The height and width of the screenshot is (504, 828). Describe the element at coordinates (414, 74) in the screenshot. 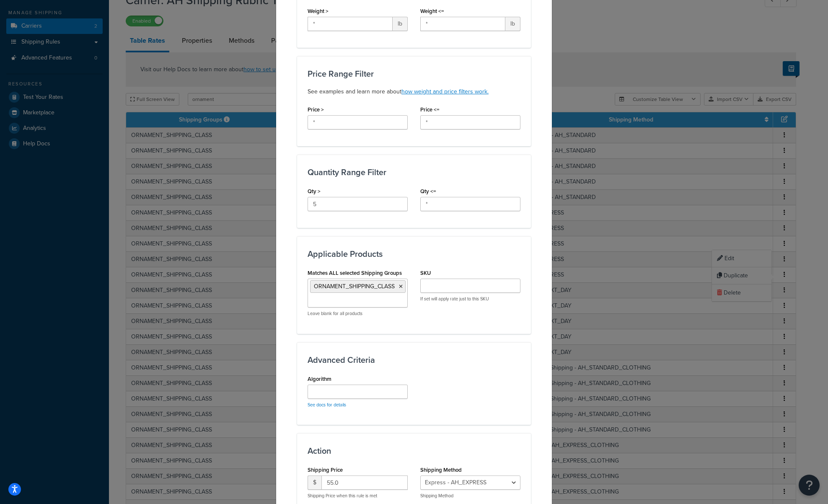

I see `h3: Price Range Filter` at that location.